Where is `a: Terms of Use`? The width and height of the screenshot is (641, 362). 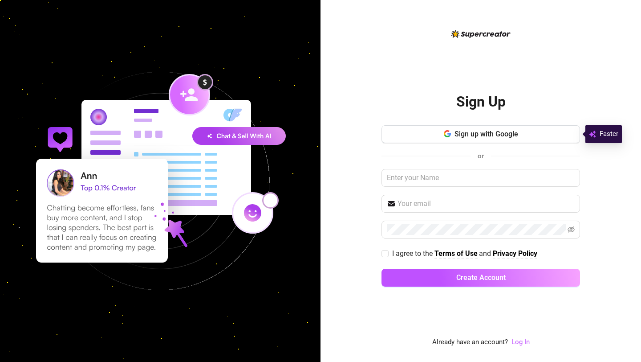
a: Terms of Use is located at coordinates (456, 253).